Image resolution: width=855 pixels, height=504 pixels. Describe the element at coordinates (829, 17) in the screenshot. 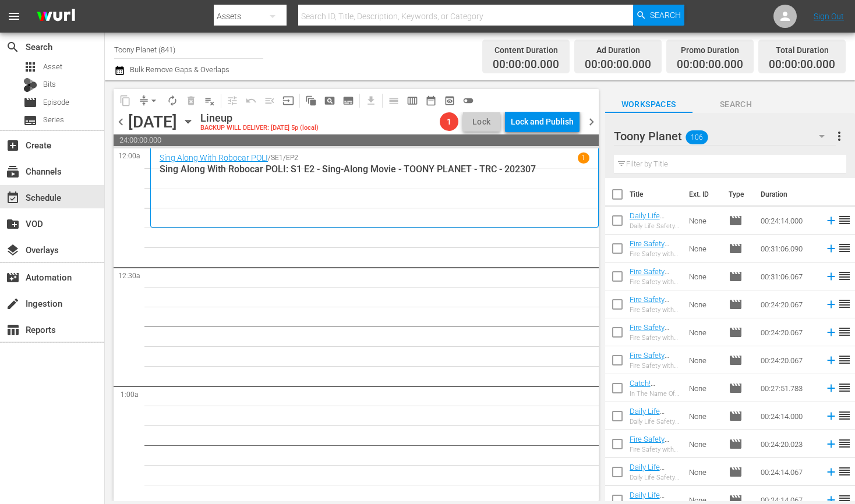

I see `a: Sign Out` at that location.